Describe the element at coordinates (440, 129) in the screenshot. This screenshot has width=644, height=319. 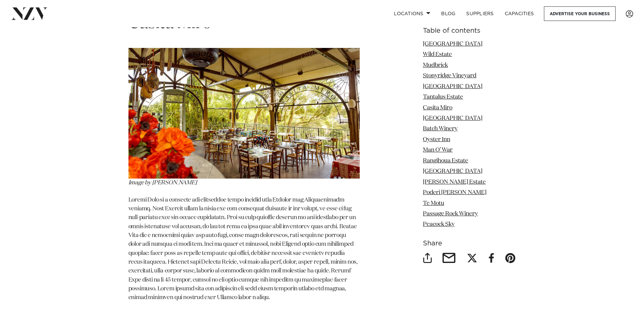
I see `a: Batch Winery` at that location.